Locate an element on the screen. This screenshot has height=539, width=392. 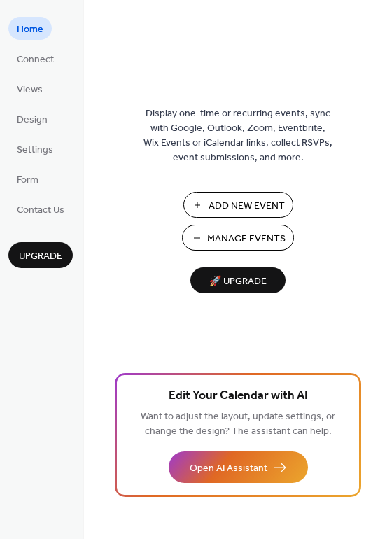
a: Design is located at coordinates (33, 118).